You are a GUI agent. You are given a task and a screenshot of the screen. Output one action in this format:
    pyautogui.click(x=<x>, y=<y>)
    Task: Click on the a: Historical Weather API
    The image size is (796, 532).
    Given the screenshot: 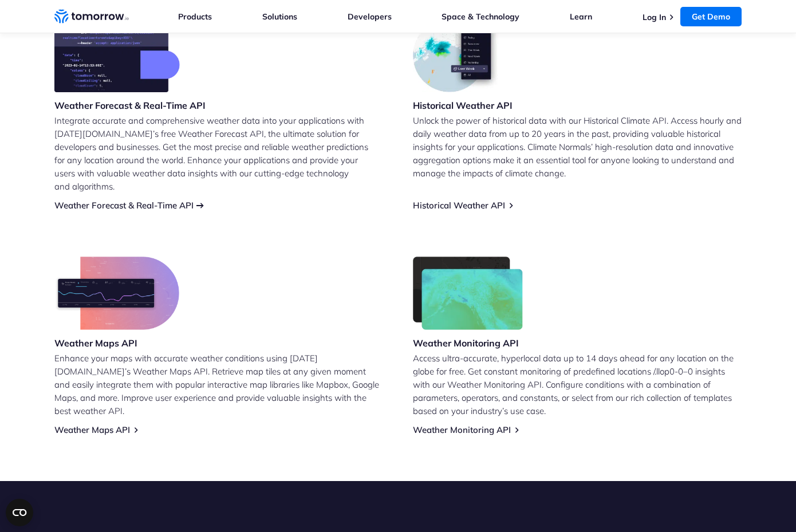 What is the action you would take?
    pyautogui.click(x=459, y=205)
    